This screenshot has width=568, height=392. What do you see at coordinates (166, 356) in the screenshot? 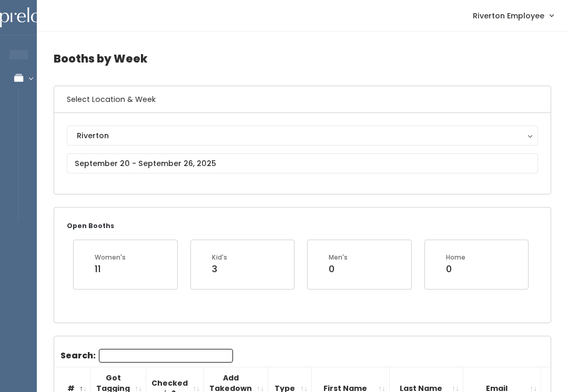
I see `input: Search:` at bounding box center [166, 356].